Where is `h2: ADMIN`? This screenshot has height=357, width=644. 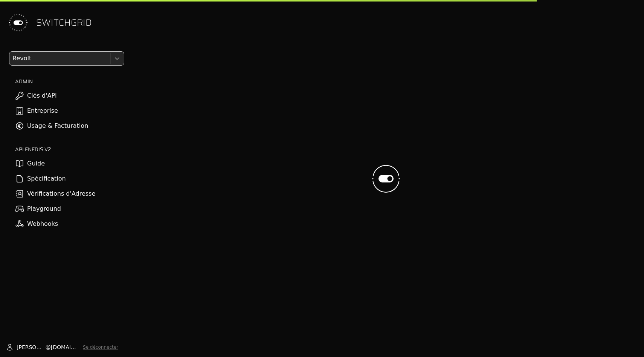 h2: ADMIN is located at coordinates (70, 81).